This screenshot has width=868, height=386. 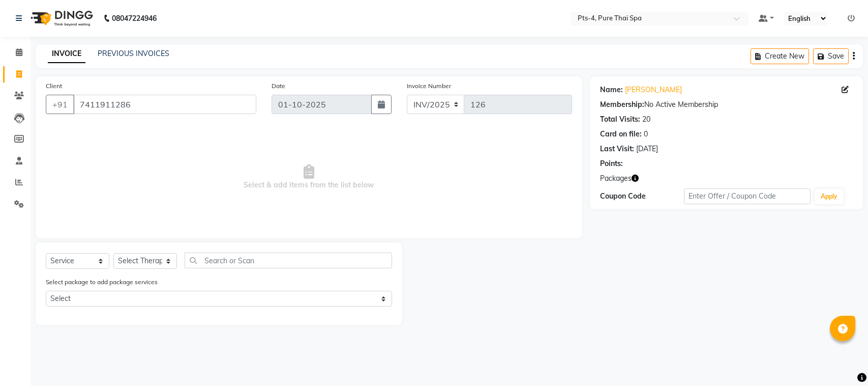 What do you see at coordinates (278, 86) in the screenshot?
I see `label: Date` at bounding box center [278, 86].